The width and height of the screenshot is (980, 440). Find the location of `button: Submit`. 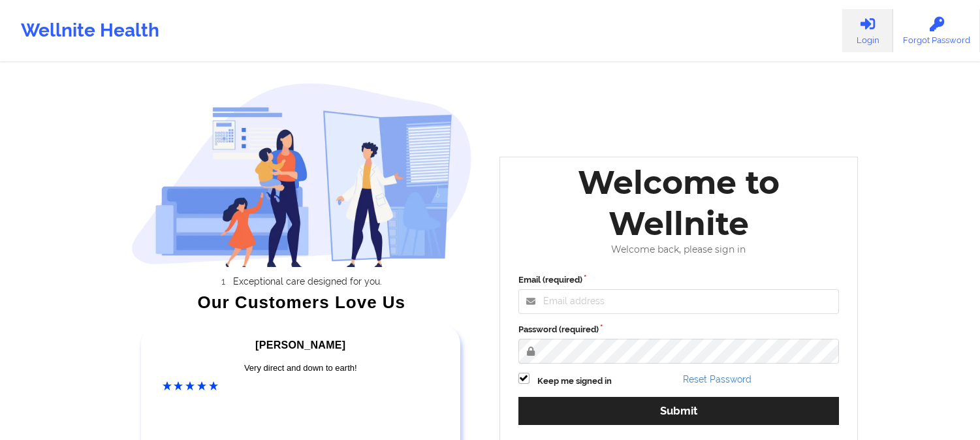

button: Submit is located at coordinates (679, 411).